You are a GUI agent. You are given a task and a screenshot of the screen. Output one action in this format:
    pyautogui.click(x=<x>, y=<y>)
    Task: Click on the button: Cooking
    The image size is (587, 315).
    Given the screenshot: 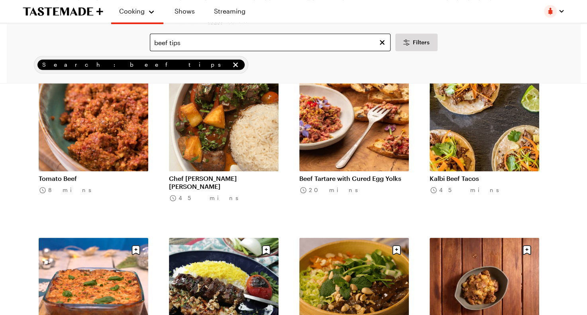 What is the action you would take?
    pyautogui.click(x=137, y=11)
    